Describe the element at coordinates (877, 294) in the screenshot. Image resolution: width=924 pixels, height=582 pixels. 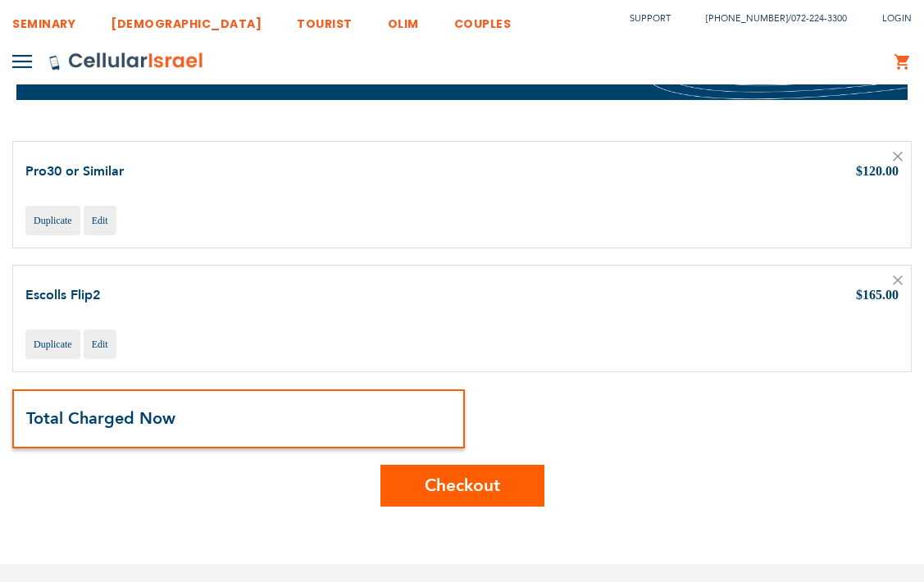
I see `span: $165.00` at that location.